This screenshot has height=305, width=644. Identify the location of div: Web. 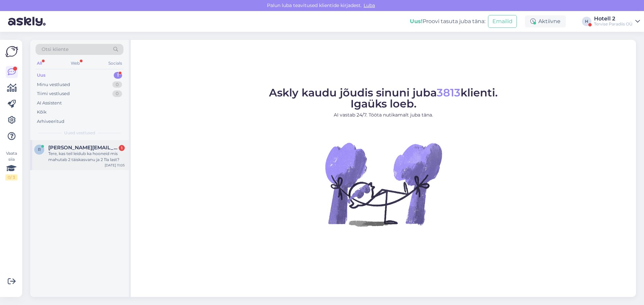
(75, 63).